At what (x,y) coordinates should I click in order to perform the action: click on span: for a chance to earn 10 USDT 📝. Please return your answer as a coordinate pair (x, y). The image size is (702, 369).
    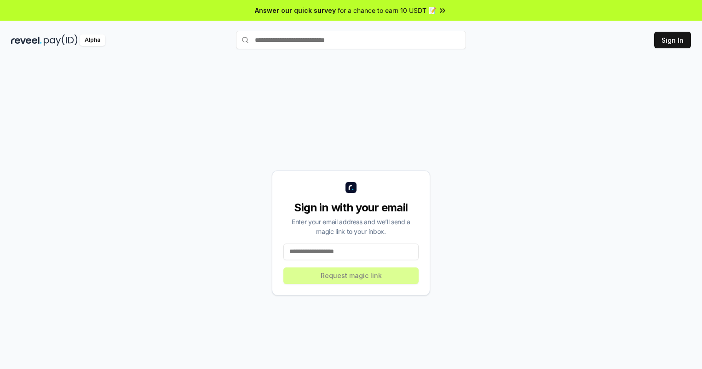
    Looking at the image, I should click on (387, 10).